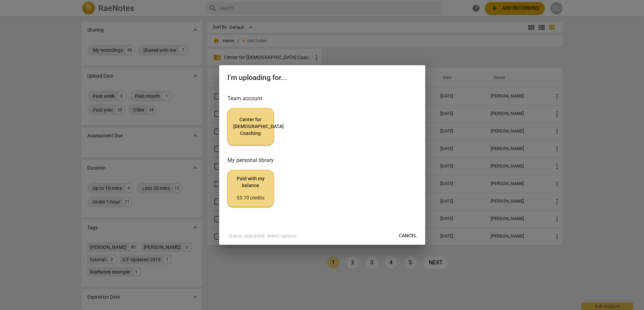 The image size is (644, 310). I want to click on span: Cancel, so click(407, 236).